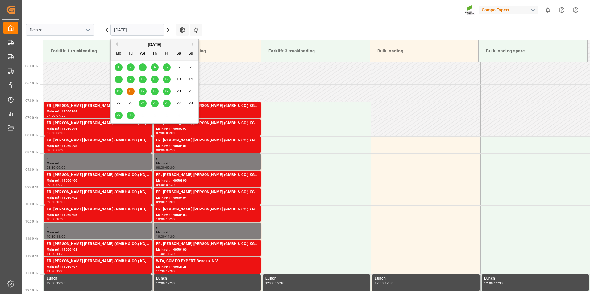 This screenshot has width=590, height=294. What do you see at coordinates (207, 181) in the screenshot?
I see `div: Main ref : 14050399` at bounding box center [207, 181].